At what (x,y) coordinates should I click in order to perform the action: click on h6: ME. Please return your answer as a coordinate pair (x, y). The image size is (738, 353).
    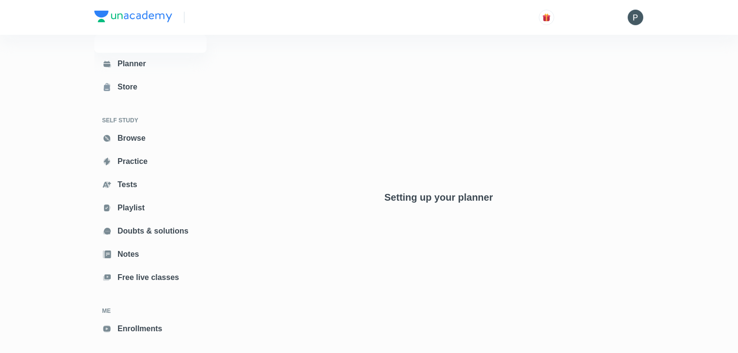
    Looking at the image, I should click on (150, 311).